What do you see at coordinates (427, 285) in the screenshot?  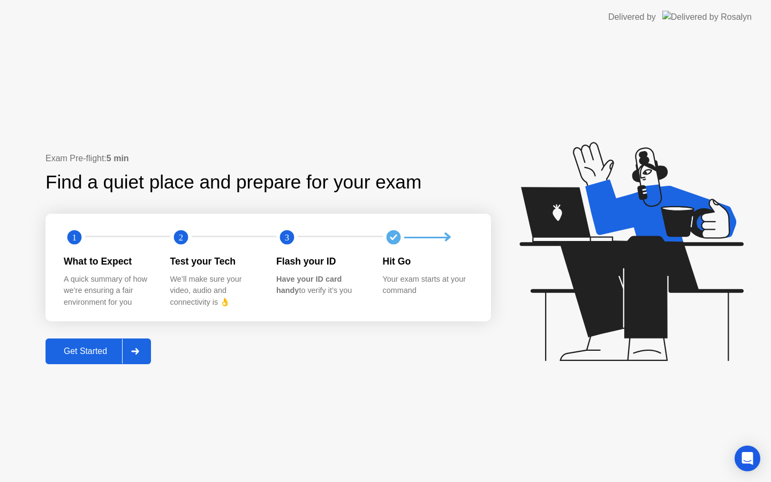 I see `div: Your exam starts at your command` at bounding box center [427, 285].